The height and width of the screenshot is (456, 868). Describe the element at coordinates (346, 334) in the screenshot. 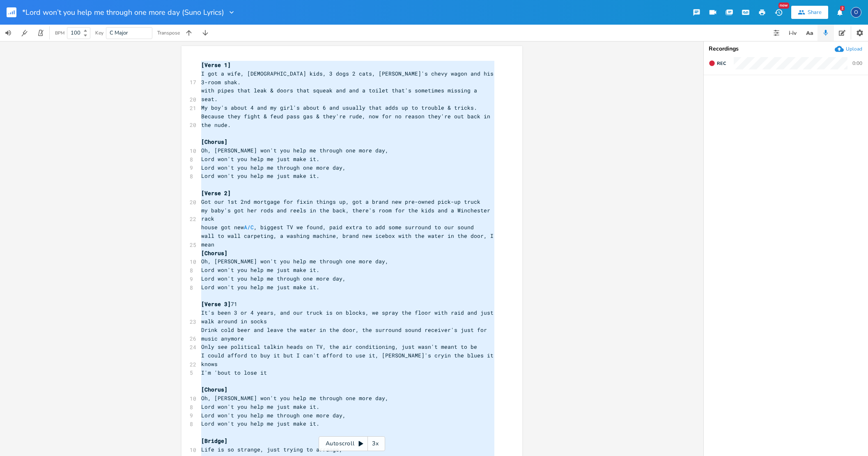

I see `span: Drink cold beer and leave the water in the door, the surround sound receiver's just for music any...` at that location.